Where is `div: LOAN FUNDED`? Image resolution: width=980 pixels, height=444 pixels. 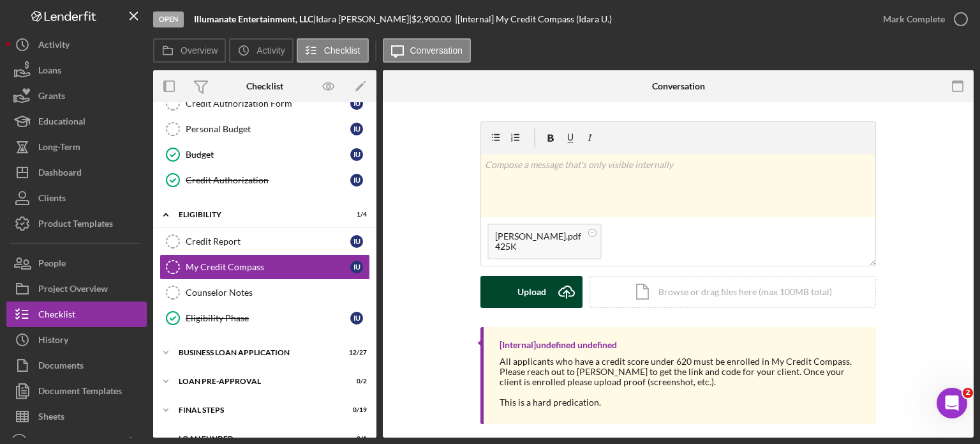 div: LOAN FUNDED is located at coordinates (256, 438).